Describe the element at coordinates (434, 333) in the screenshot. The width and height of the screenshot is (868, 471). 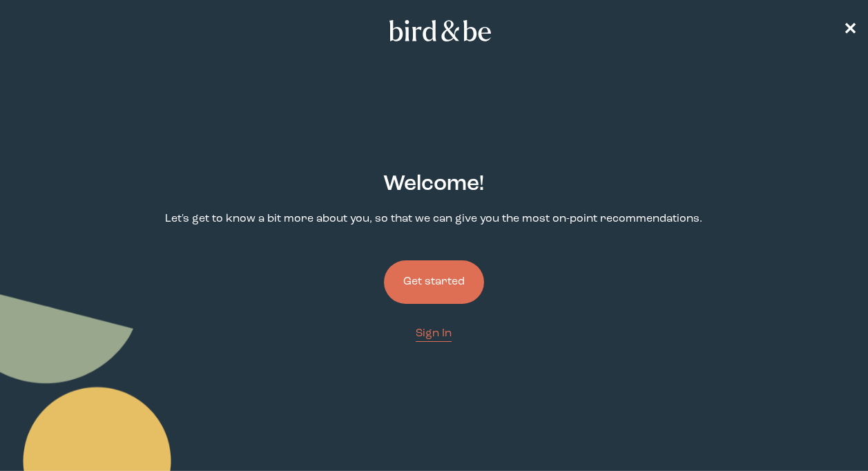
I see `a: Sign In` at that location.